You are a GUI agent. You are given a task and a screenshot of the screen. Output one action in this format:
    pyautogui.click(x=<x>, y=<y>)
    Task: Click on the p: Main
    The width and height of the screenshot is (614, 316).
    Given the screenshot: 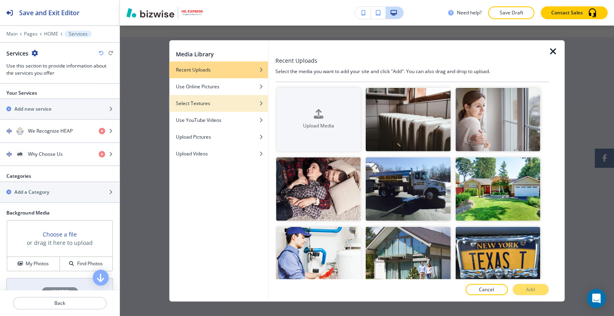 What is the action you would take?
    pyautogui.click(x=12, y=34)
    